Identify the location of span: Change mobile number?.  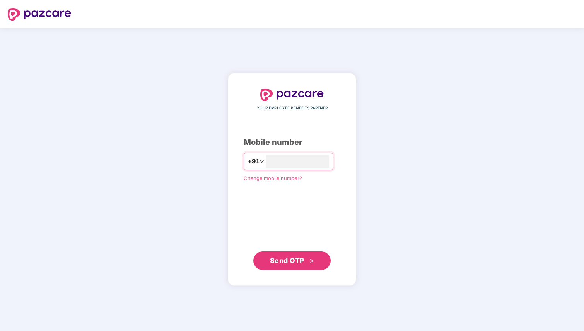
(272, 178).